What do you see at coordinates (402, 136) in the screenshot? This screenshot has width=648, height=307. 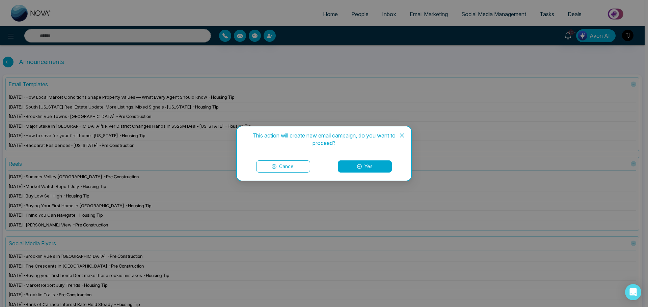 I see `button: Close` at bounding box center [402, 136].